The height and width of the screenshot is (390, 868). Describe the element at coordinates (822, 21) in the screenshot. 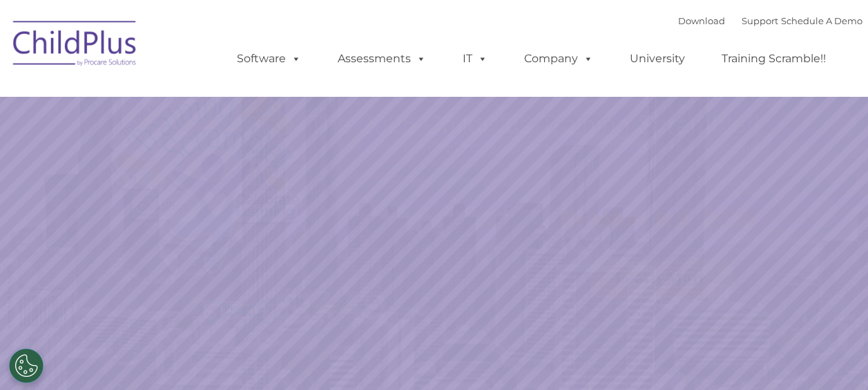

I see `a: Schedule A Demo` at that location.